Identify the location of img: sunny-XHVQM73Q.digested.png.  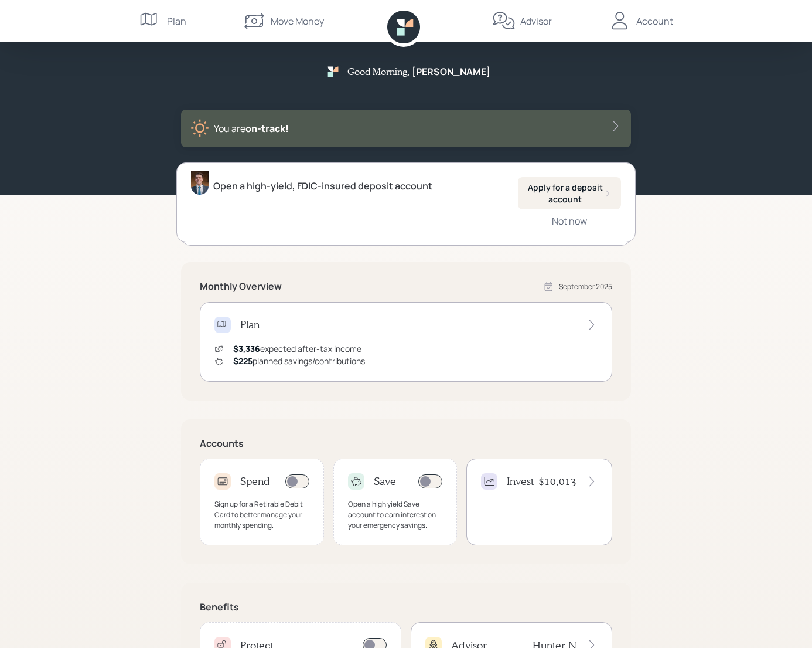
(200, 128).